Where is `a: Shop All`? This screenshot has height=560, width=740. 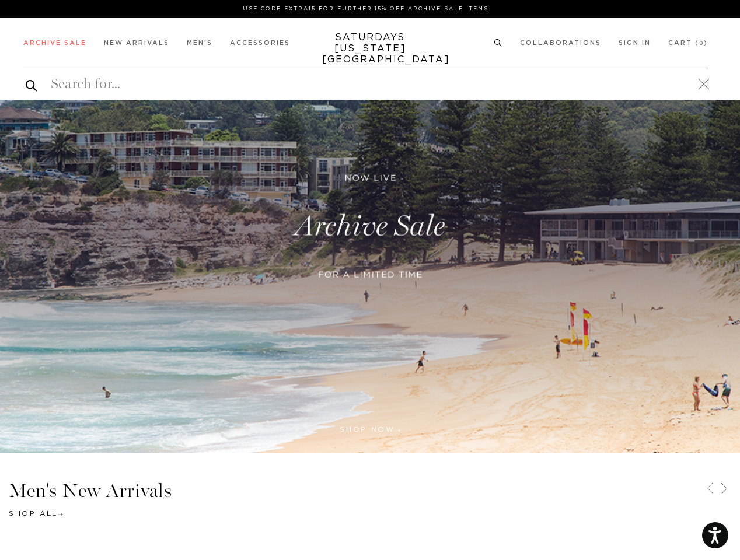 a: Shop All is located at coordinates (36, 514).